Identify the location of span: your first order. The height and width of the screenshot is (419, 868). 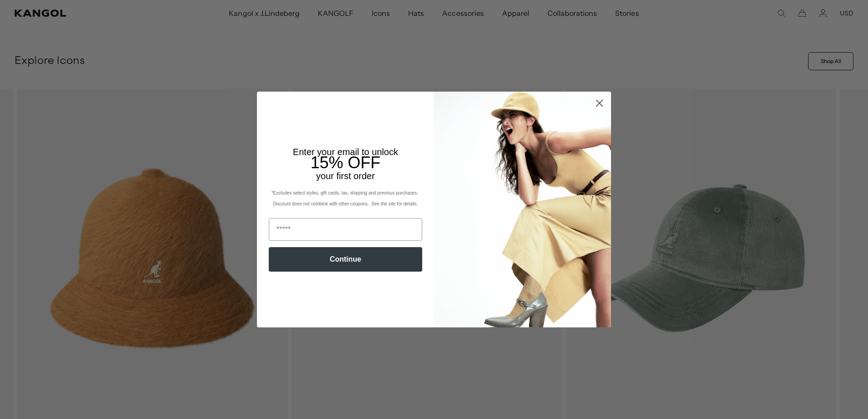
(345, 176).